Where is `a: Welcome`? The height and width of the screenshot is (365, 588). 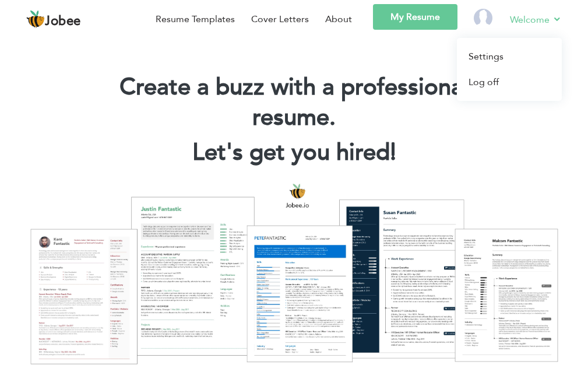
a: Welcome is located at coordinates (536, 20).